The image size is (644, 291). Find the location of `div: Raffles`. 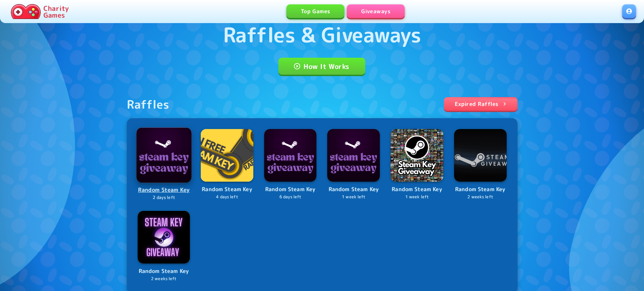

div: Raffles is located at coordinates (148, 104).